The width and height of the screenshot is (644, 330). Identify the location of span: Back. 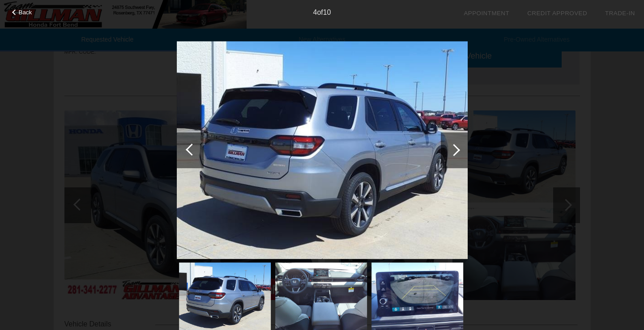
(26, 12).